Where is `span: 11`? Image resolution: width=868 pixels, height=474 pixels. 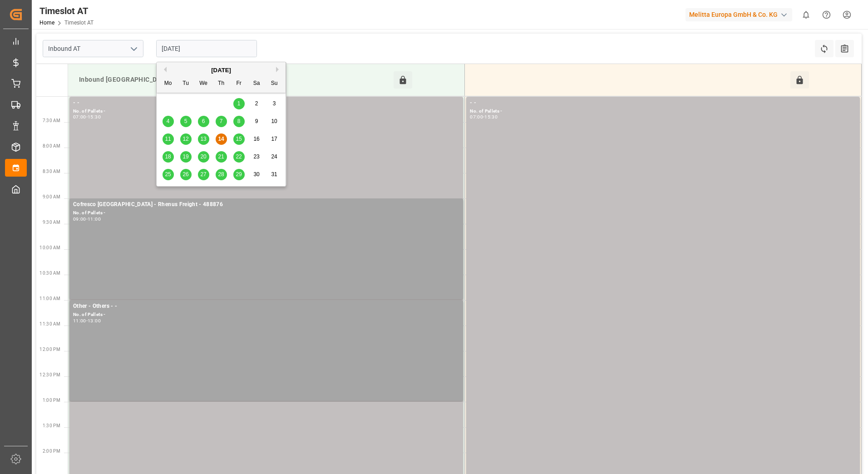
span: 11 is located at coordinates (168, 139).